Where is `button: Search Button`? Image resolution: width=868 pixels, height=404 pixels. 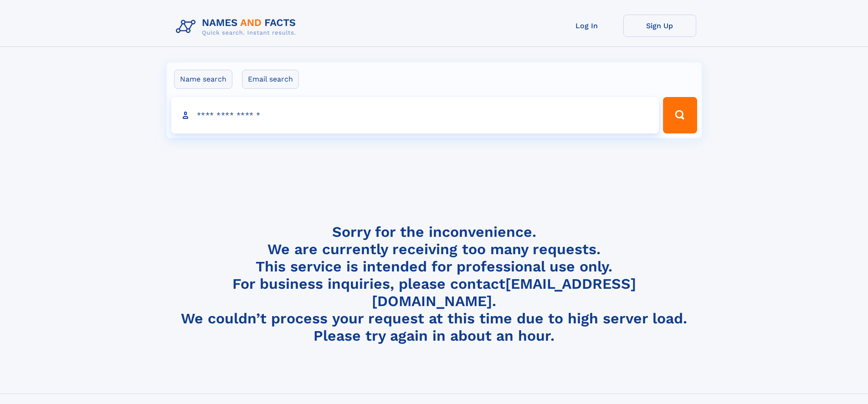 button: Search Button is located at coordinates (681, 115).